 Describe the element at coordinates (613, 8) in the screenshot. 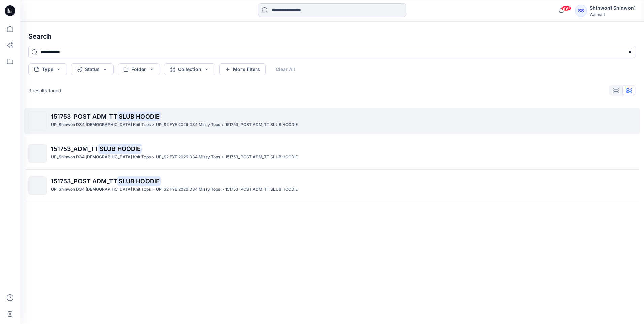

I see `div: Shinwon1 Shinwon1` at that location.